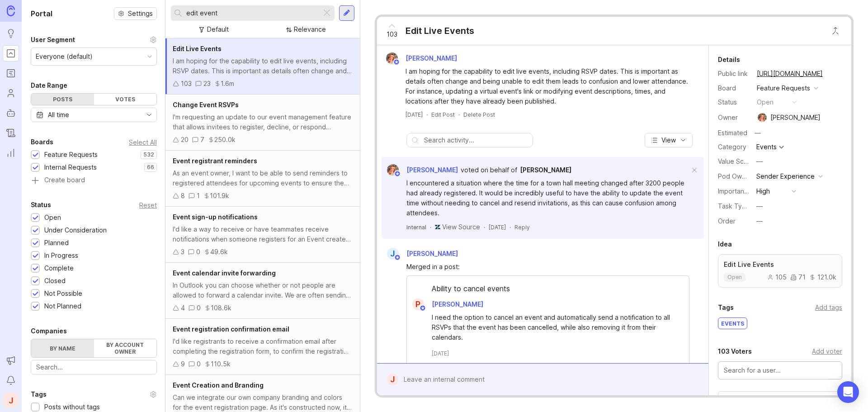  I want to click on div: Category, so click(734, 147).